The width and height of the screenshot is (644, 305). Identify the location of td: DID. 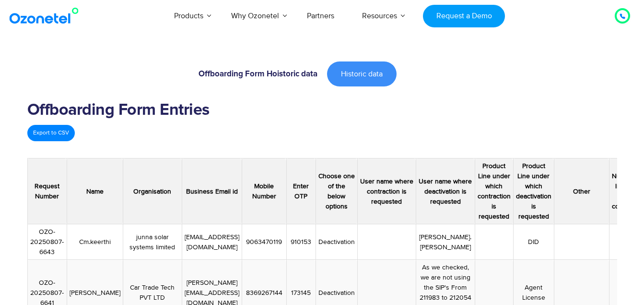
(533, 242).